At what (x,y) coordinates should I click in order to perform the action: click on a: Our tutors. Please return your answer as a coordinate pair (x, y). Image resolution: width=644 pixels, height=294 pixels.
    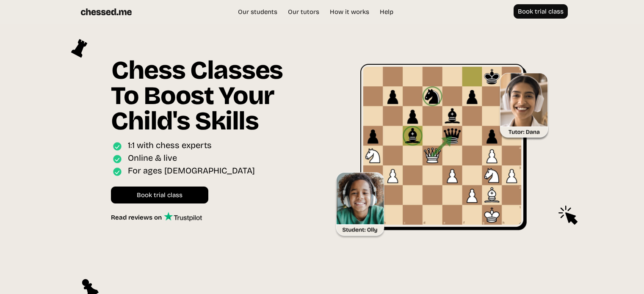
    Looking at the image, I should click on (304, 12).